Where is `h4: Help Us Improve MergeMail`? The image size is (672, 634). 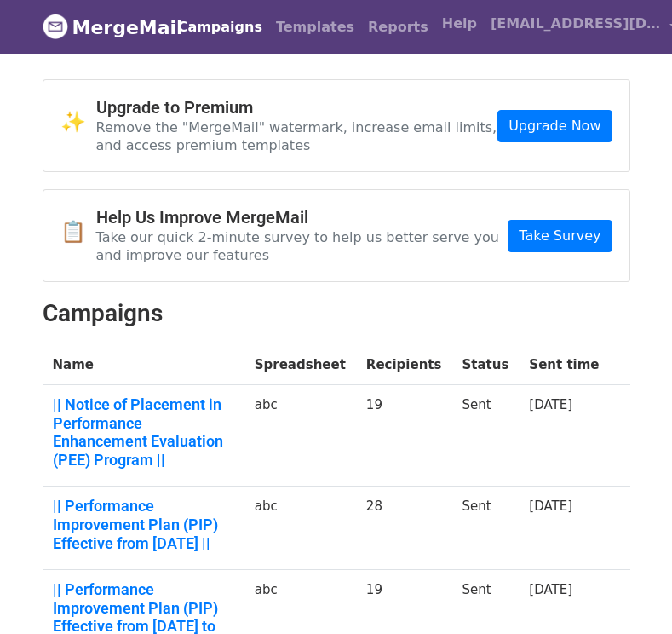
h4: Help Us Improve MergeMail is located at coordinates (302, 217).